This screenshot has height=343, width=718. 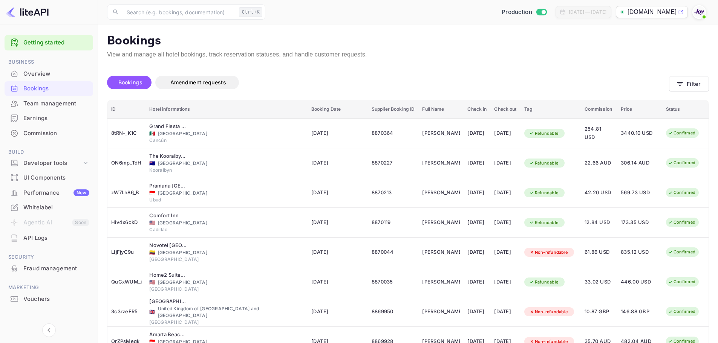 I want to click on div: Whitelabel, so click(x=56, y=208).